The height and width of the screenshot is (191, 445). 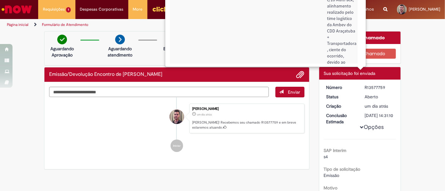 What do you see at coordinates (148, 25) in the screenshot?
I see `ul: Trilhas de página` at bounding box center [148, 25].